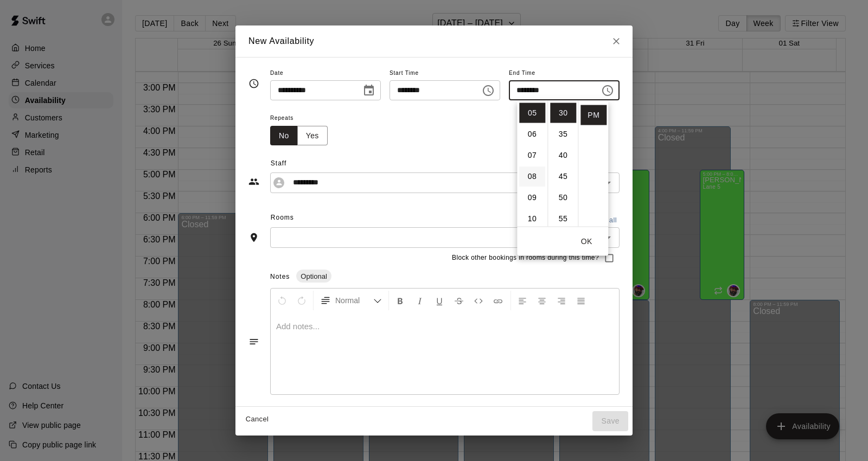  I want to click on button: Format Strikethrough, so click(459, 301).